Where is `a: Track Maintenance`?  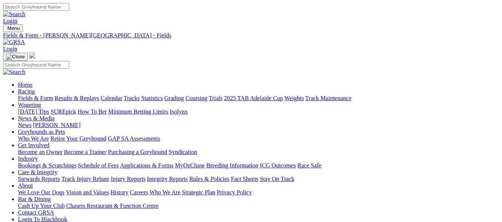
a: Track Maintenance is located at coordinates (328, 98).